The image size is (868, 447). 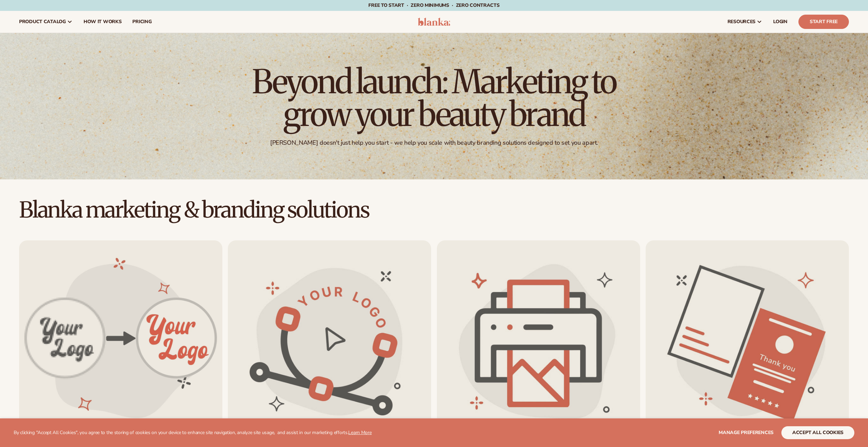 I want to click on img: logo, so click(x=434, y=22).